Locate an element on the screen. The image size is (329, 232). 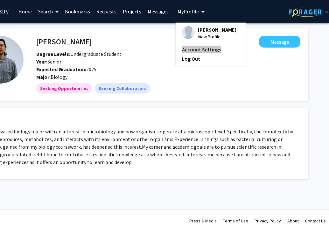
span: Undergraduate Student is located at coordinates (79, 54).